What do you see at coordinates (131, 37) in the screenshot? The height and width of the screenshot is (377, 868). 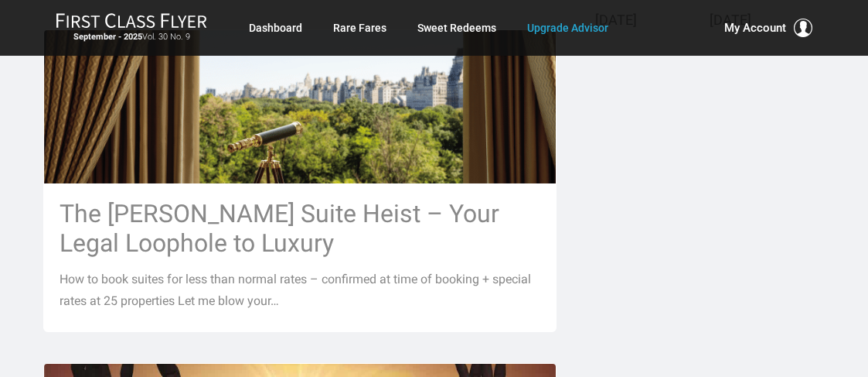 I see `small: Vol. 30 No. 9` at bounding box center [131, 37].